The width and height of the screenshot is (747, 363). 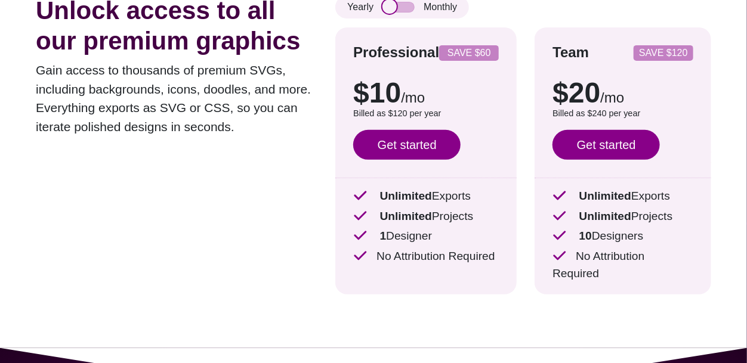 What do you see at coordinates (426, 236) in the screenshot?
I see `p: Designer` at bounding box center [426, 236].